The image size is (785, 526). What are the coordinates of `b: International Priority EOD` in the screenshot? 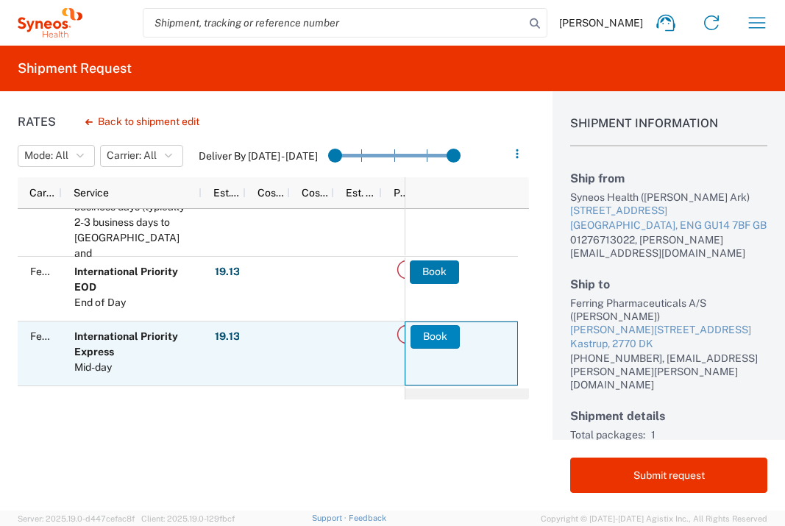 It's located at (126, 279).